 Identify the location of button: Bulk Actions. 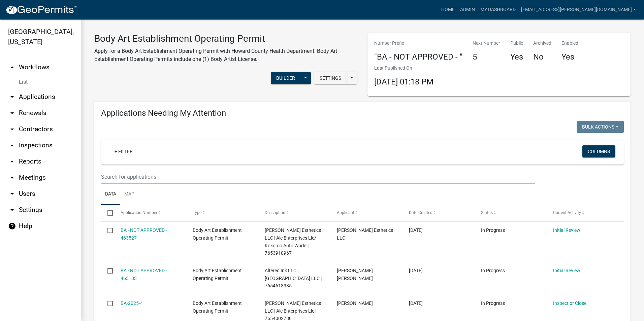
(600, 127).